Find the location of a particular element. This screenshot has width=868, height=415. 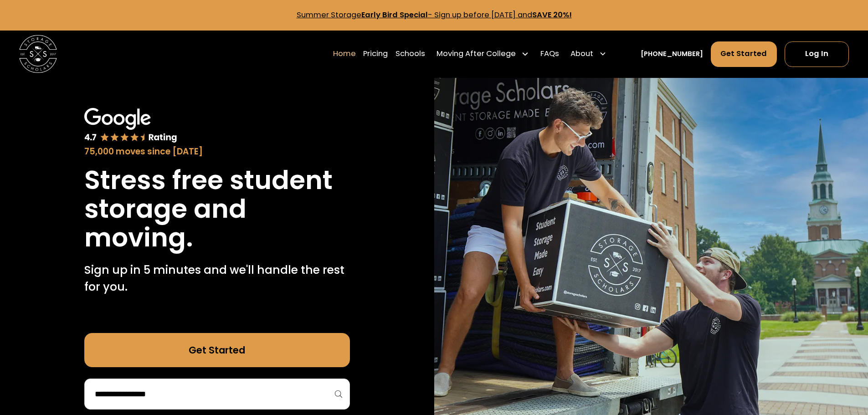

h1: Stress free student storage and moving. is located at coordinates (217, 209).